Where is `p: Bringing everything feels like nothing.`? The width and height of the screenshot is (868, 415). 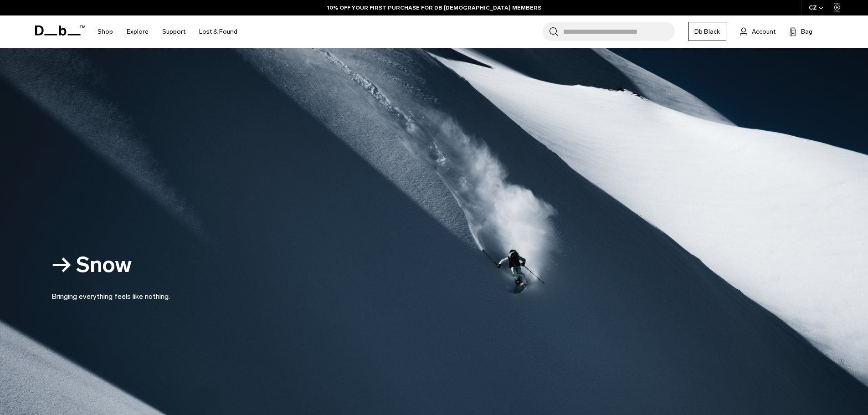
p: Bringing everything feels like nothing. is located at coordinates (111, 291).